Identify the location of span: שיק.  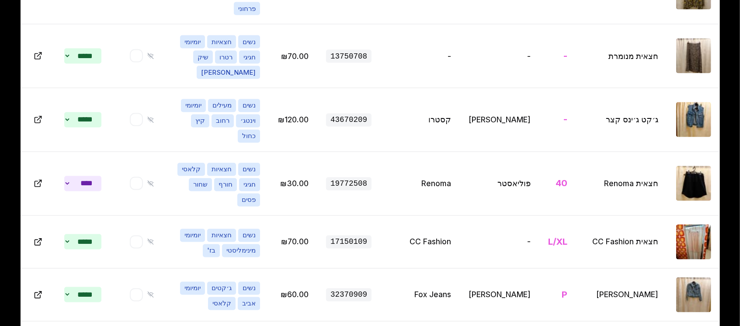
(203, 57).